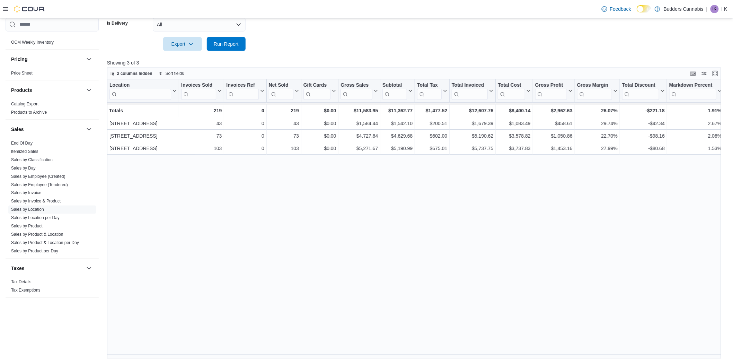 This screenshot has height=364, width=733. What do you see at coordinates (35, 218) in the screenshot?
I see `a: Sales by Location per Day` at bounding box center [35, 218].